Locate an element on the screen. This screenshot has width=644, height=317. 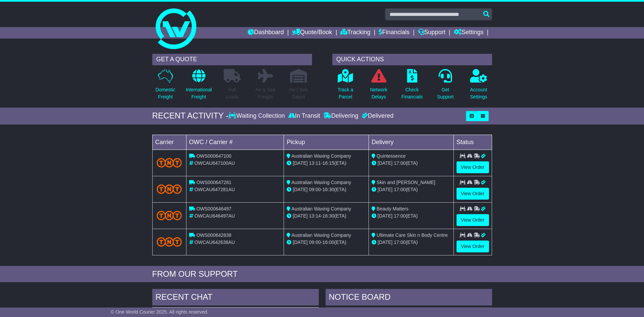
td: OWC / Carrier # is located at coordinates (235, 142).